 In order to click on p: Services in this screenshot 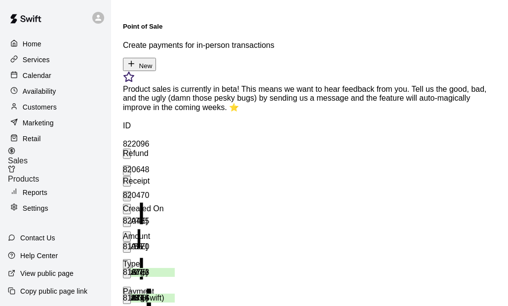, I will do `click(36, 60)`.